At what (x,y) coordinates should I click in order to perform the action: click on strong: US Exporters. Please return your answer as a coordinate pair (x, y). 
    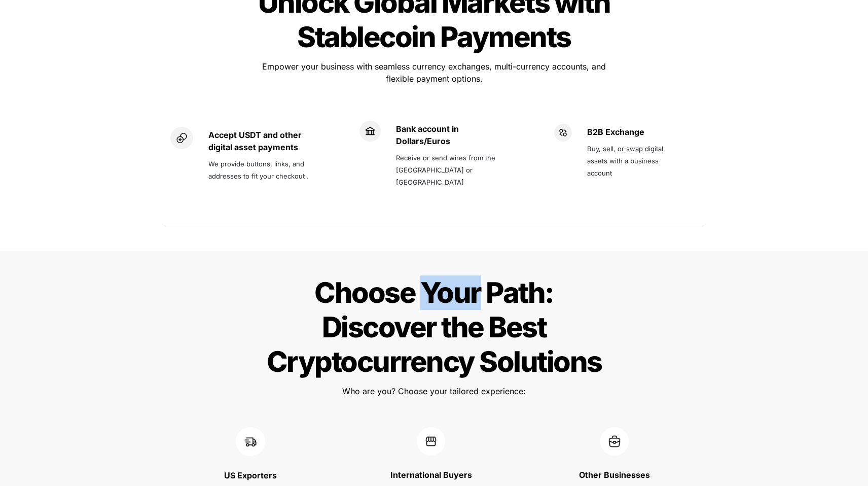
    Looking at the image, I should click on (250, 475).